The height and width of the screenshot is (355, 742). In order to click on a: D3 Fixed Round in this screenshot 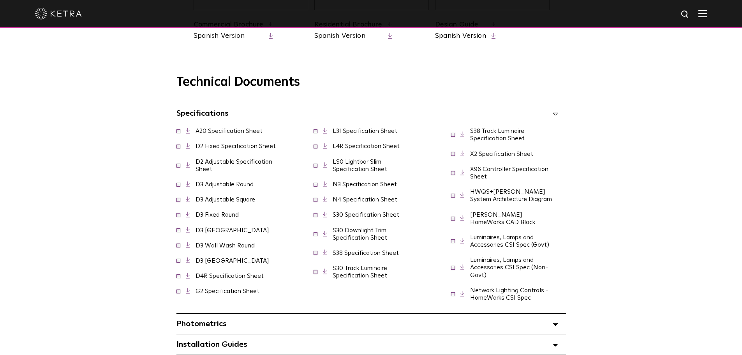, I will do `click(217, 215)`.